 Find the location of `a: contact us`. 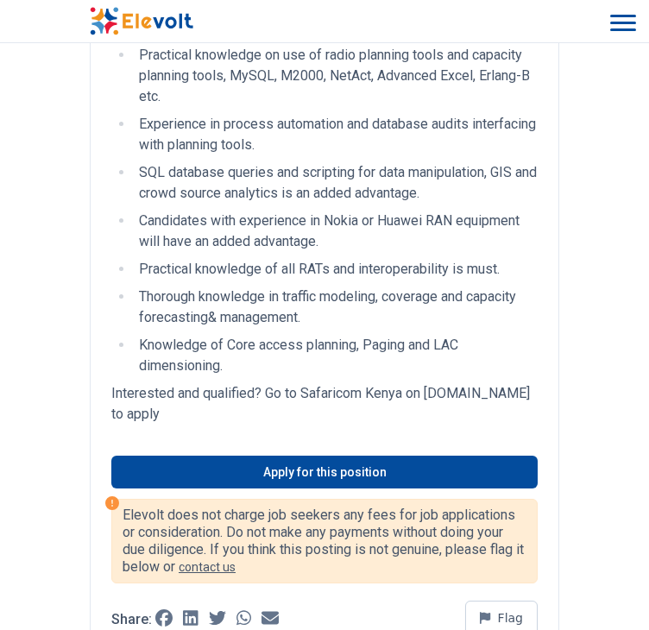

a: contact us is located at coordinates (207, 567).